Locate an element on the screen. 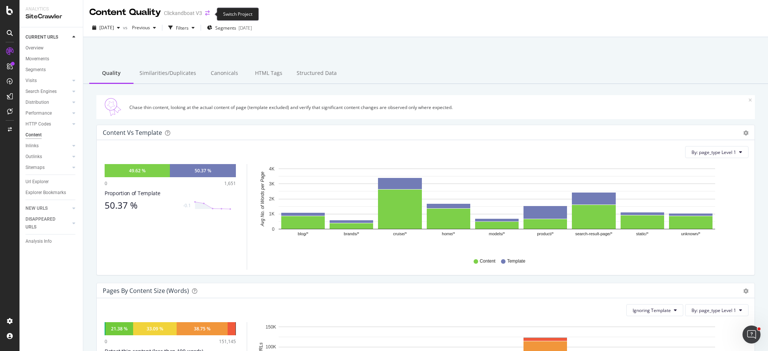 The width and height of the screenshot is (768, 351). div: Content vs Template is located at coordinates (132, 133).